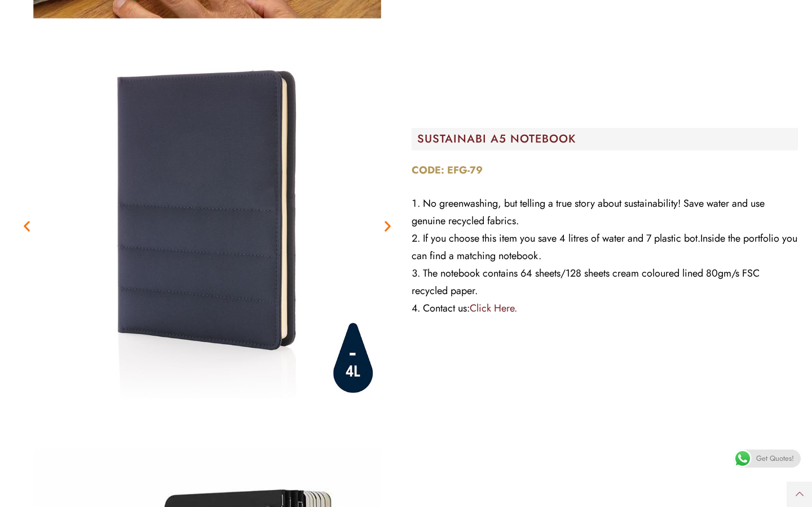 The height and width of the screenshot is (507, 812). What do you see at coordinates (604, 309) in the screenshot?
I see `li: Contact us:` at bounding box center [604, 309].